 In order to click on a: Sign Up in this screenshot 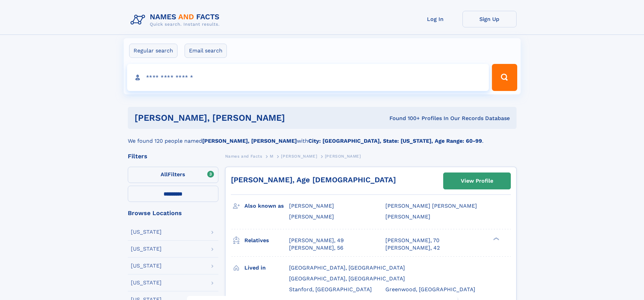, I will do `click(489, 19)`.